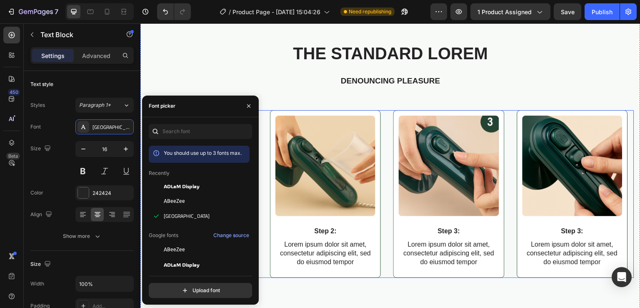 This screenshot has width=640, height=308. What do you see at coordinates (42, 84) in the screenshot?
I see `div: Text style` at bounding box center [42, 84].